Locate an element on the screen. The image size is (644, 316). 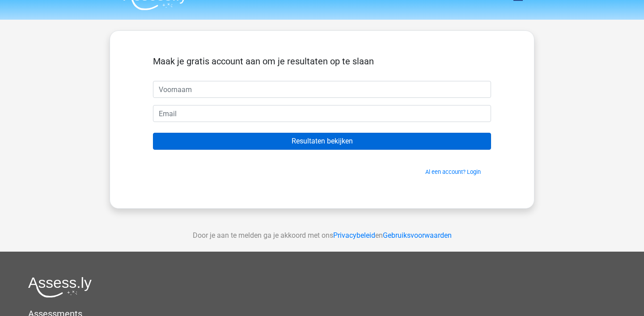
input: Resultaten bekijken is located at coordinates (322, 141).